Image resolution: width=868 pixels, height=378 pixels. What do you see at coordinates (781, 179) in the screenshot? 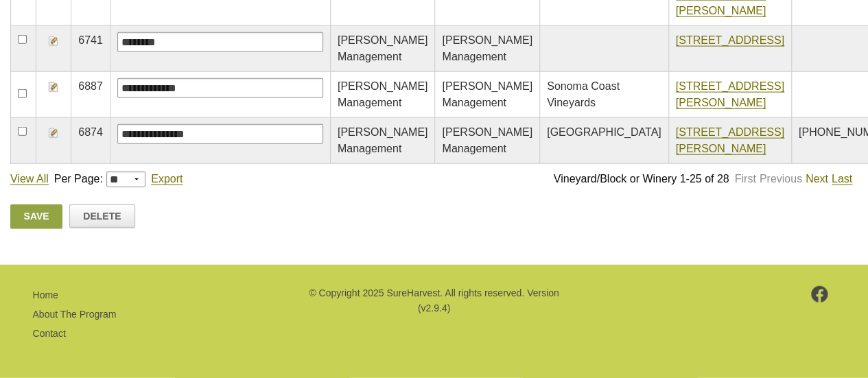
I see `a: Previous` at bounding box center [781, 179].